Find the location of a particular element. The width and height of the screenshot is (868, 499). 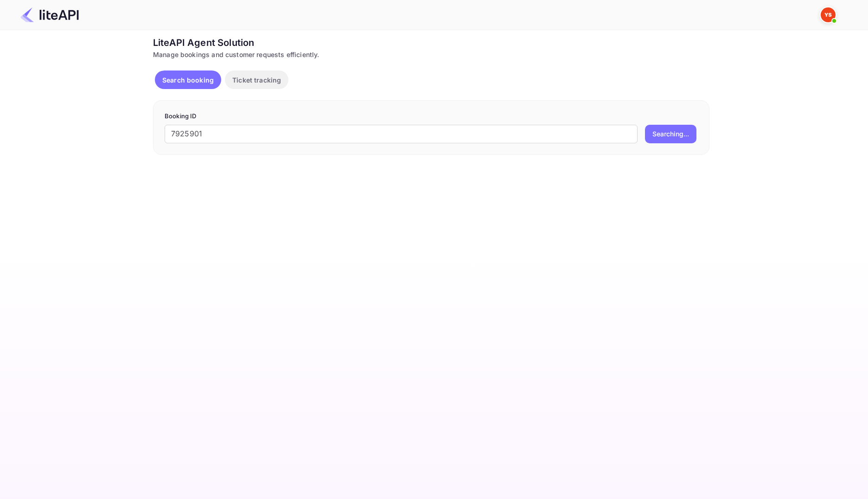

p: Booking ID is located at coordinates (431, 116).